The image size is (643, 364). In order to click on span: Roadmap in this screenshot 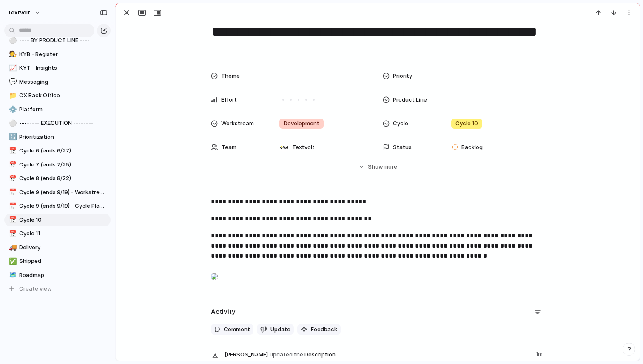, I will do `click(63, 275)`.